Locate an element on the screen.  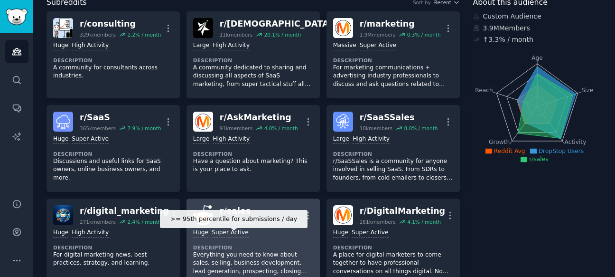
span: DropStop Users is located at coordinates (562, 151).